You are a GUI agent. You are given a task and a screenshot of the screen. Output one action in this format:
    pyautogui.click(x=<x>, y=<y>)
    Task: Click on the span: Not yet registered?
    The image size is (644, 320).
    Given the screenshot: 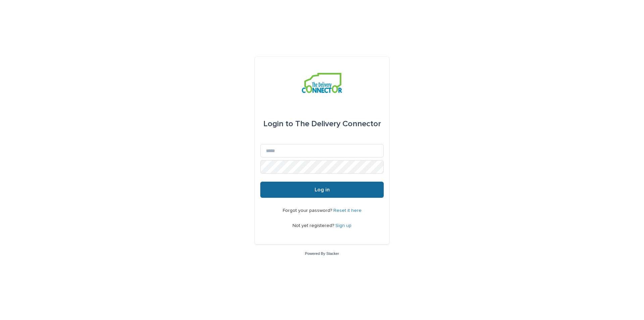 What is the action you would take?
    pyautogui.click(x=314, y=225)
    